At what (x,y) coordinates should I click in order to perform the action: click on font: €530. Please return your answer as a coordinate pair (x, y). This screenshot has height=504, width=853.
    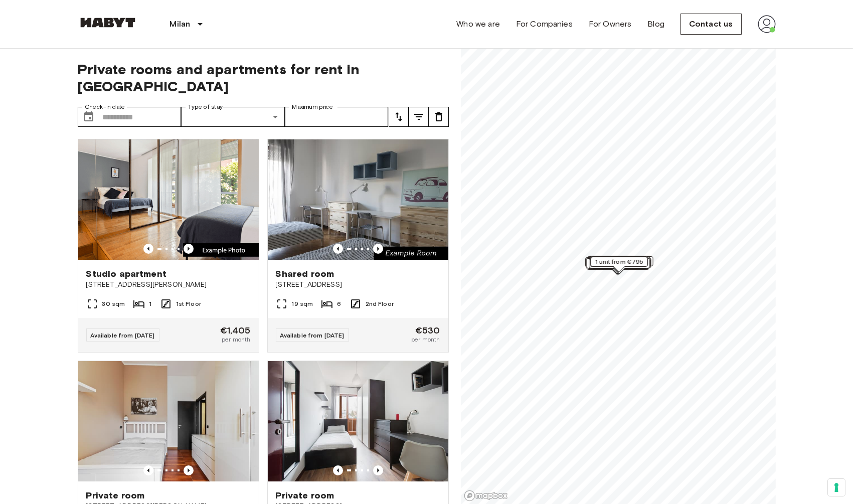
    Looking at the image, I should click on (428, 331).